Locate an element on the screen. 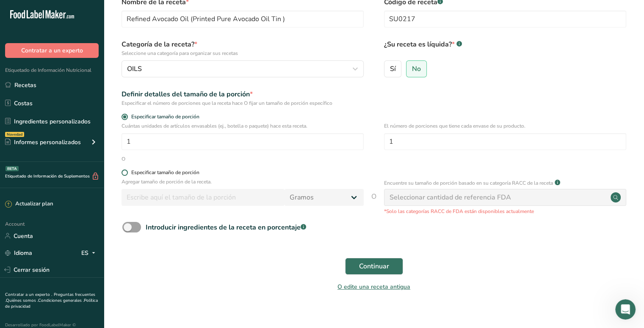 The width and height of the screenshot is (644, 328). p: Cuántas unidades de artículos envasables (ej., botella o paquete) hace esta receta. is located at coordinates (243, 126).